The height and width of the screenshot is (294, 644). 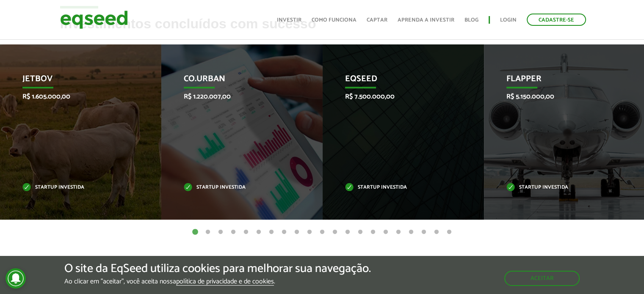 I want to click on button: 4 of 21, so click(x=233, y=232).